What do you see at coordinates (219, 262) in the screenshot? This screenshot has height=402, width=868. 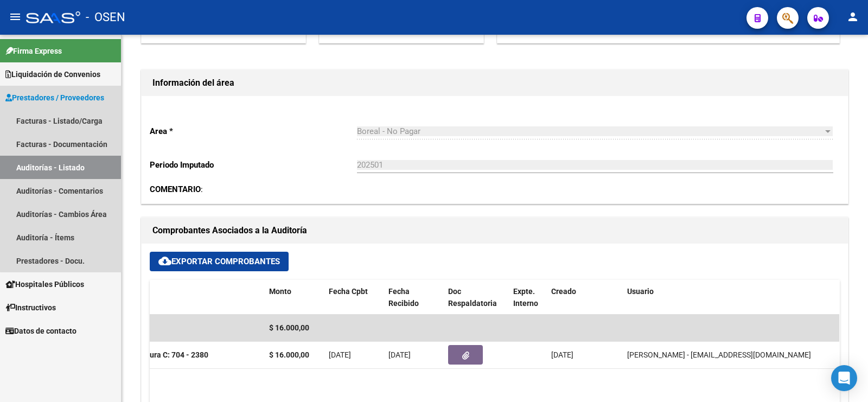 I see `button: Exportar Comprobantes` at bounding box center [219, 262].